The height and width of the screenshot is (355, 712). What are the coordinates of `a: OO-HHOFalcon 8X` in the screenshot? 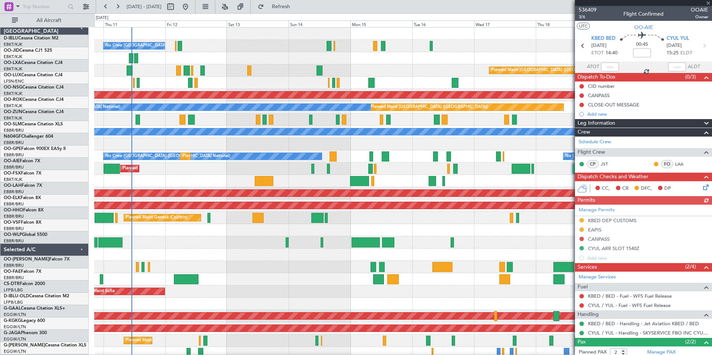 It's located at (23, 210).